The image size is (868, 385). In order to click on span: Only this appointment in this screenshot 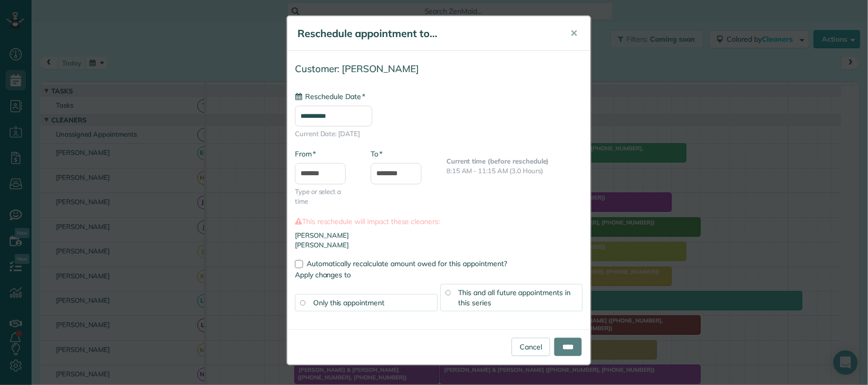, I will do `click(349, 303)`.